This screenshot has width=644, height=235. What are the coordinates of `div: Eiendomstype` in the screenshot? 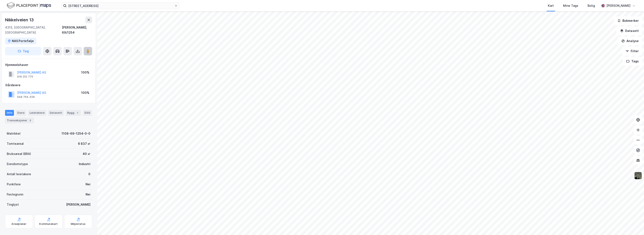 It's located at (17, 164).